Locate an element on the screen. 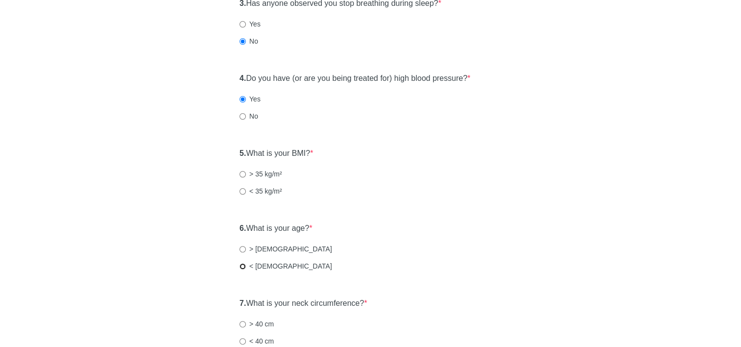 This screenshot has height=347, width=741. label: What is your BMI? is located at coordinates (276, 153).